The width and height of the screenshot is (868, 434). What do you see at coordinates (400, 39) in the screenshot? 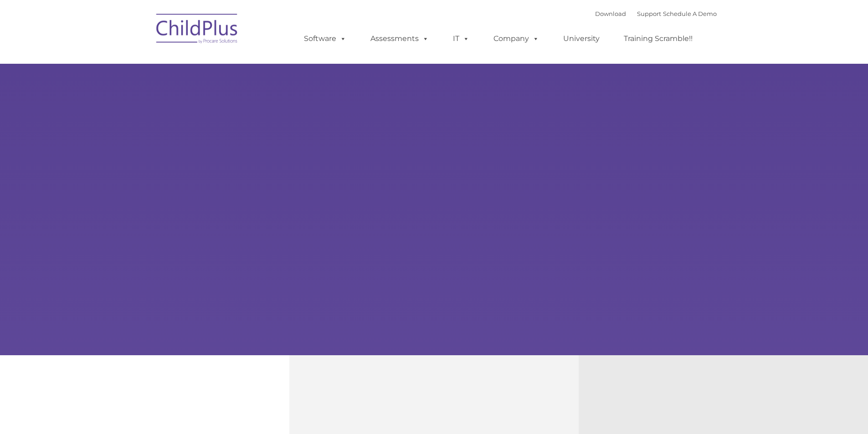
I see `a: Assessments` at bounding box center [400, 39].